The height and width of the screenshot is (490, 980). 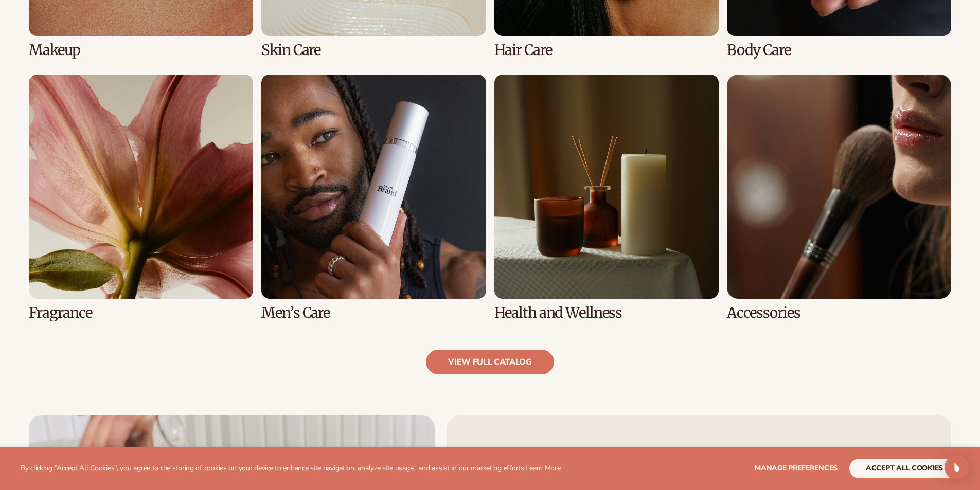 What do you see at coordinates (141, 50) in the screenshot?
I see `h3: Makeup` at bounding box center [141, 50].